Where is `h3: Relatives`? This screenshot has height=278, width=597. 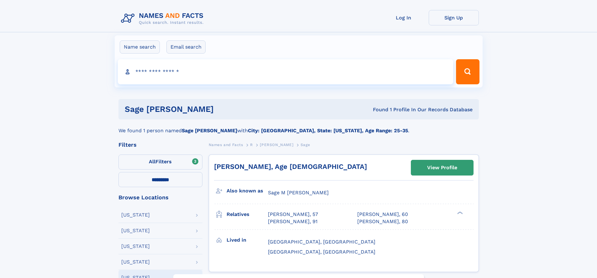
h3: Relatives is located at coordinates (247, 214).